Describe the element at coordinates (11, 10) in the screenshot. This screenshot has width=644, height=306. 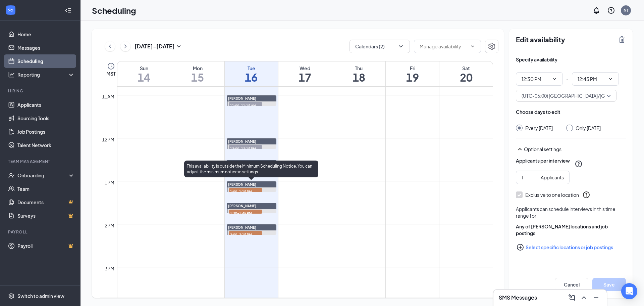
I see `svg: WorkstreamLogo` at that location.